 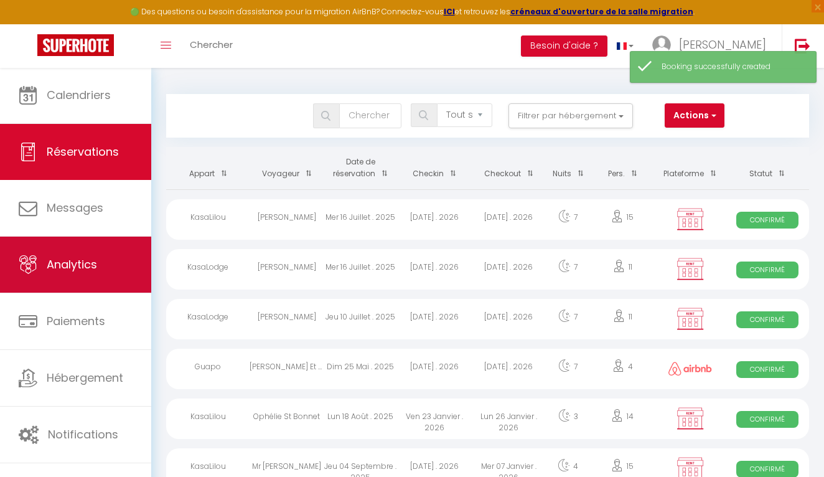 What do you see at coordinates (208, 168) in the screenshot?
I see `th: Sort by rentals` at bounding box center [208, 168].